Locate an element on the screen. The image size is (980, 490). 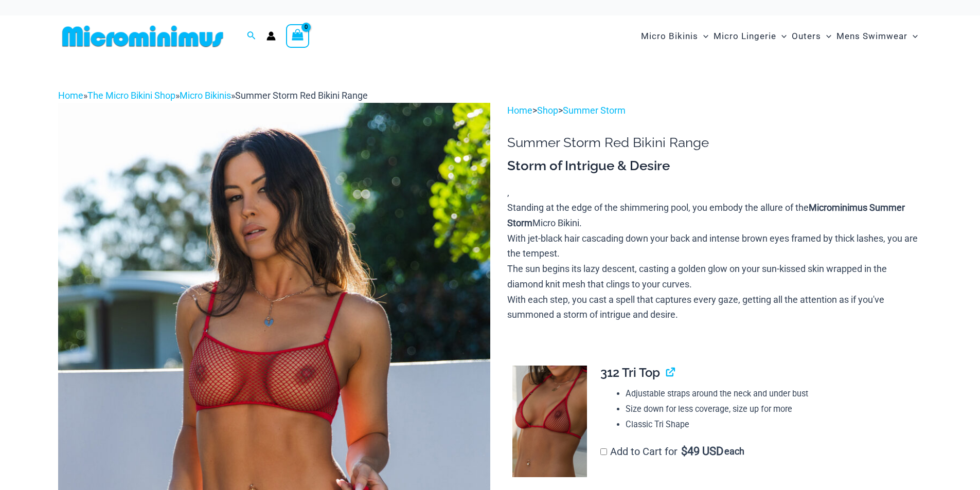
a: View Shopping Cart, empty is located at coordinates (298, 36).